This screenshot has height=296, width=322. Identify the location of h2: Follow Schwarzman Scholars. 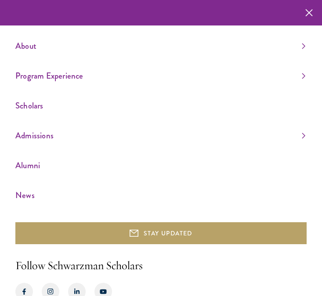
(161, 265).